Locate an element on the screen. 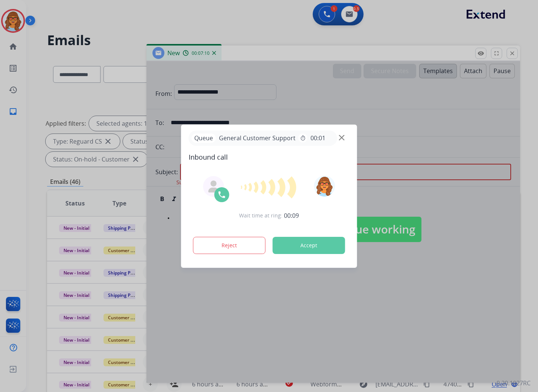 This screenshot has height=392, width=538. span: 00:01 is located at coordinates (317, 138).